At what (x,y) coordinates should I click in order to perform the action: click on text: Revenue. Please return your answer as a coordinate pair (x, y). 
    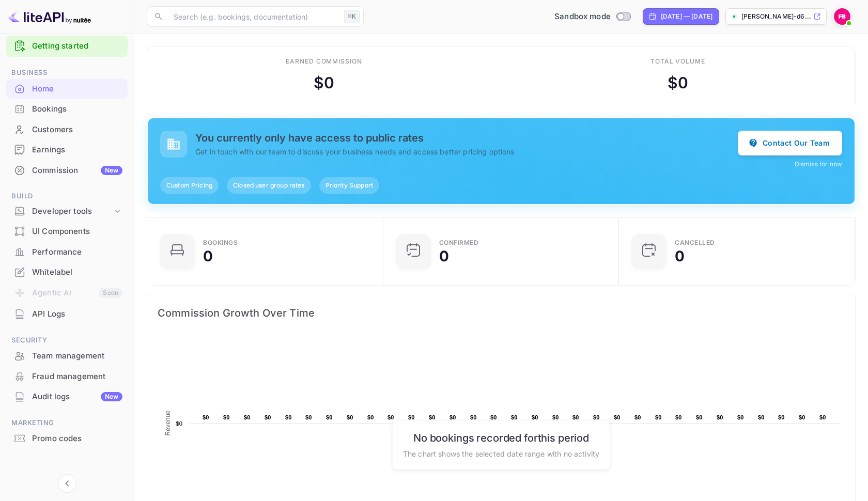
    Looking at the image, I should click on (168, 423).